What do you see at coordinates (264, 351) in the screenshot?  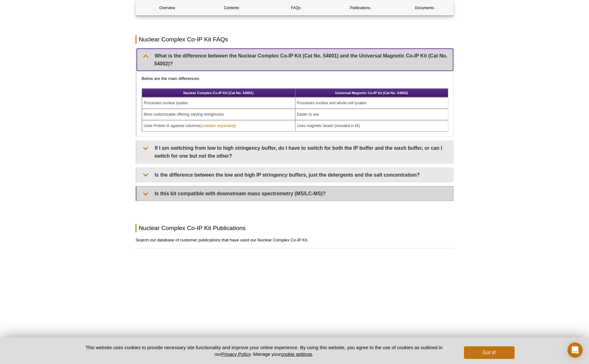 I see `p: This website uses cookies to provide necessary site functionality and improve your online experie...` at bounding box center [264, 351].